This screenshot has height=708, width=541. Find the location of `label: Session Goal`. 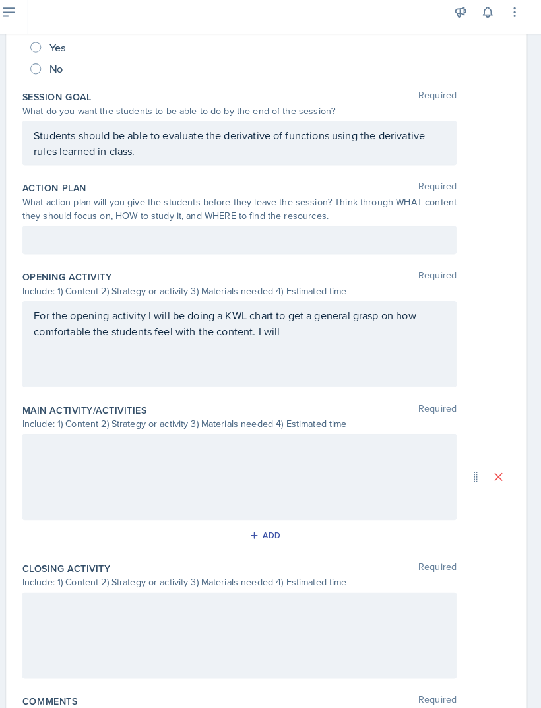

label: Session Goal is located at coordinates (65, 104).